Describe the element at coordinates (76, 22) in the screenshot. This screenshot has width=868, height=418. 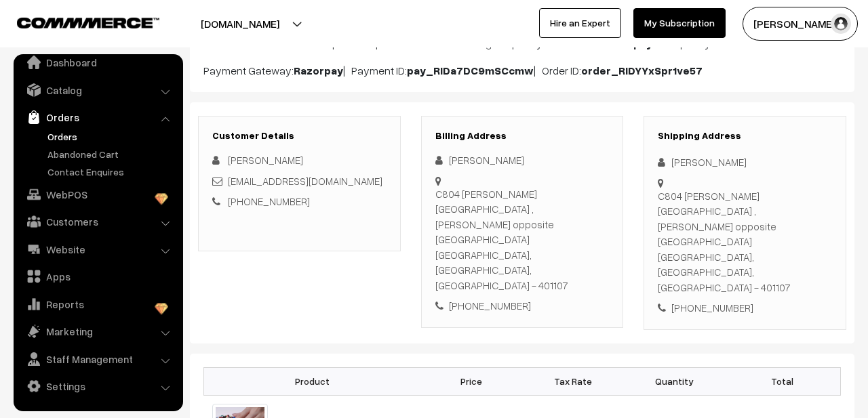
I see `a: COMMMERCE` at that location.